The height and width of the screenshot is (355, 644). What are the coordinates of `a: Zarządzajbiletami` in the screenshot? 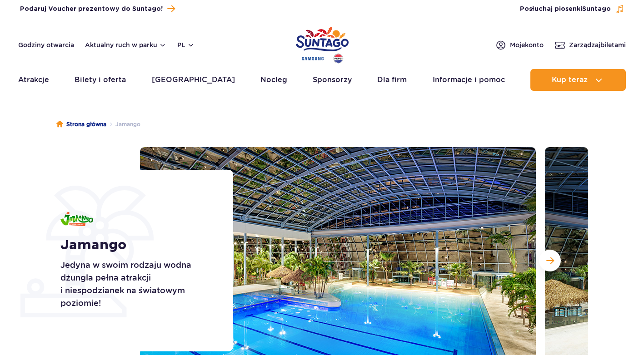 It's located at (590, 45).